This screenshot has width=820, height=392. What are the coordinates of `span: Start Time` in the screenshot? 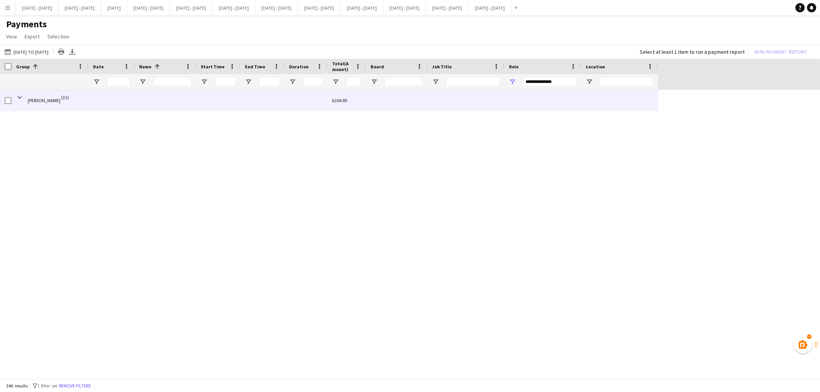 It's located at (212, 66).